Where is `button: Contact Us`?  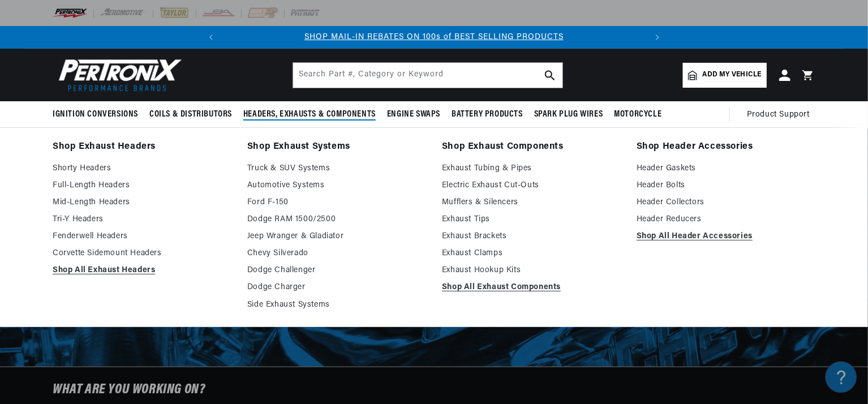 button: Contact Us is located at coordinates (113, 313).